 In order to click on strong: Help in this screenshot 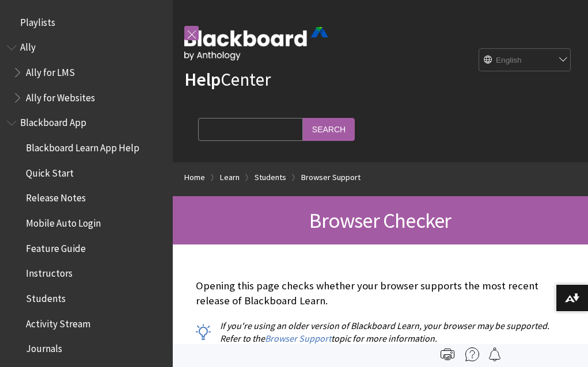, I will do `click(202, 79)`.